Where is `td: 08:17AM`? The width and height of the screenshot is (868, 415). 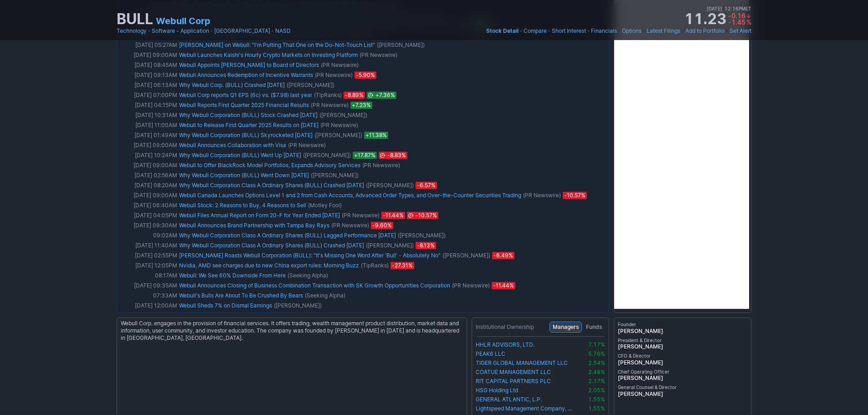 td: 08:17AM is located at coordinates (148, 275).